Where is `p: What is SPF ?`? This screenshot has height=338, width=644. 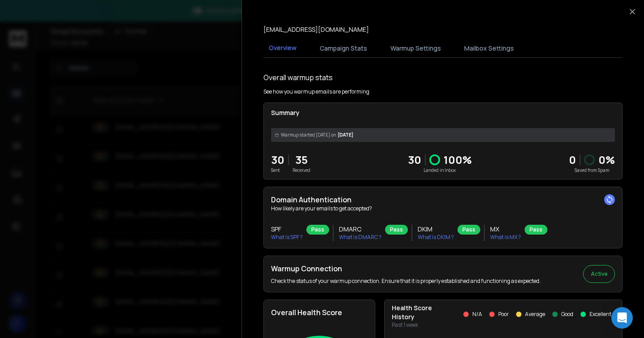 p: What is SPF ? is located at coordinates (287, 237).